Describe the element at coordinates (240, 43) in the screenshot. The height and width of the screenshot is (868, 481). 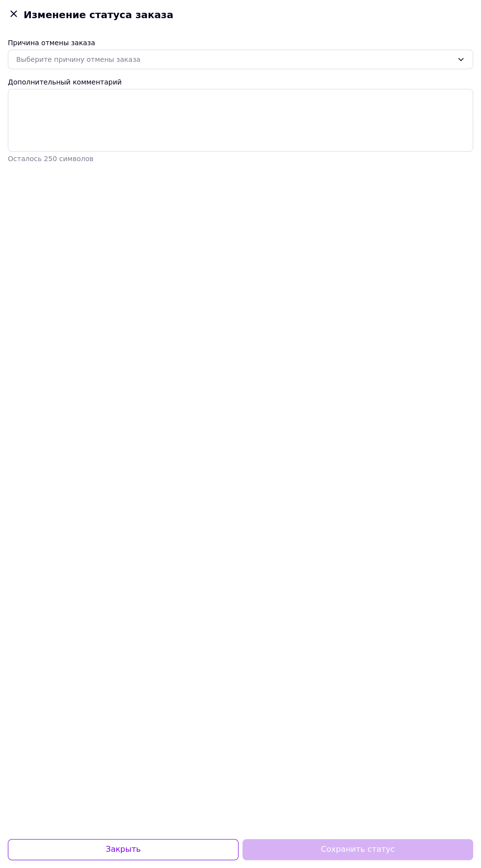
I see `div: Причина отмены заказа` at that location.